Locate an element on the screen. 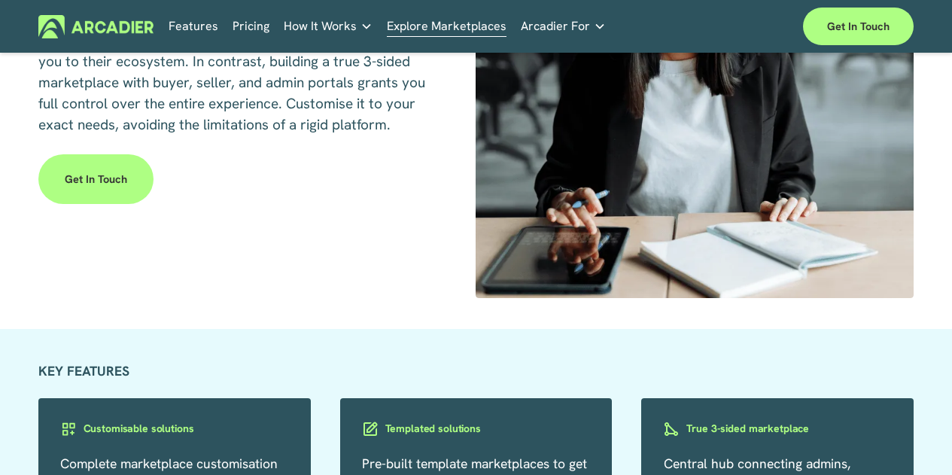 Image resolution: width=952 pixels, height=475 pixels. a: Features is located at coordinates (193, 26).